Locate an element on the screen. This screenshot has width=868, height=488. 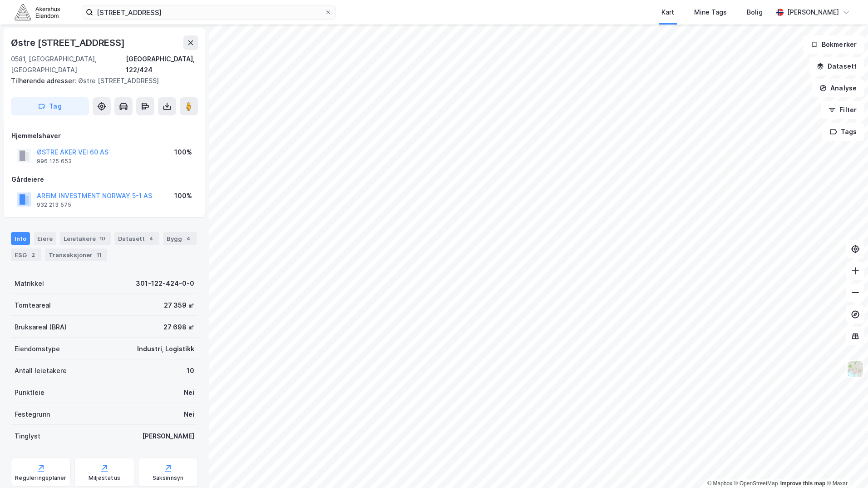
div: 301-122-424-0-0 is located at coordinates (165, 283).